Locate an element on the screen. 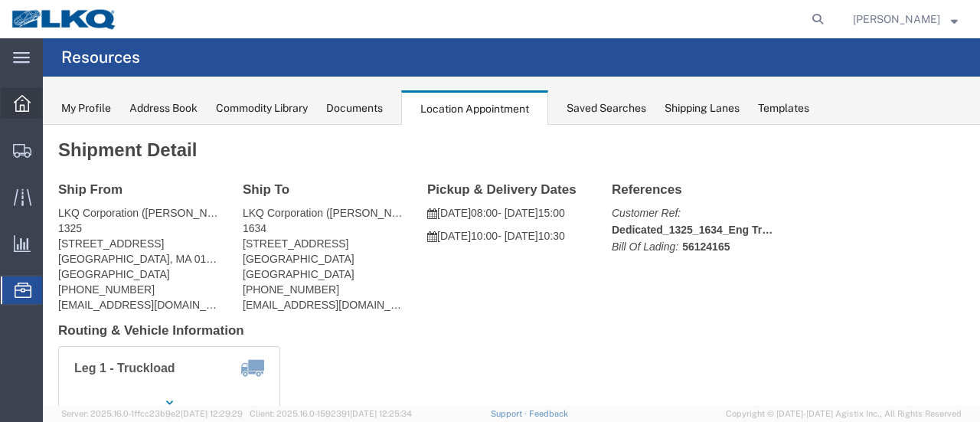 This screenshot has width=980, height=422. div: Templates is located at coordinates (783, 108).